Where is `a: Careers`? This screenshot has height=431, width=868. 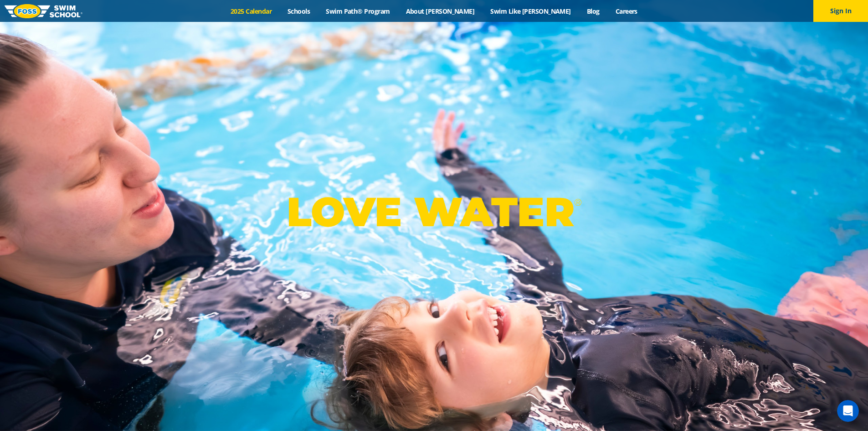 a: Careers is located at coordinates (626, 11).